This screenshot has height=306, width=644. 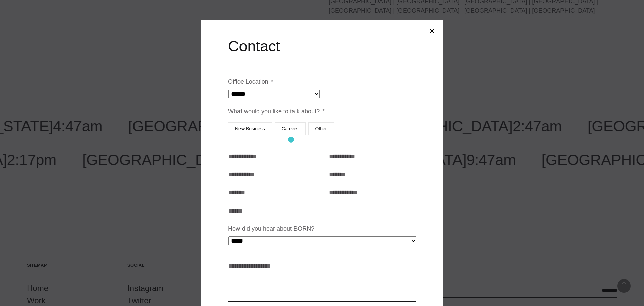 I want to click on label: Office Location, so click(x=251, y=82).